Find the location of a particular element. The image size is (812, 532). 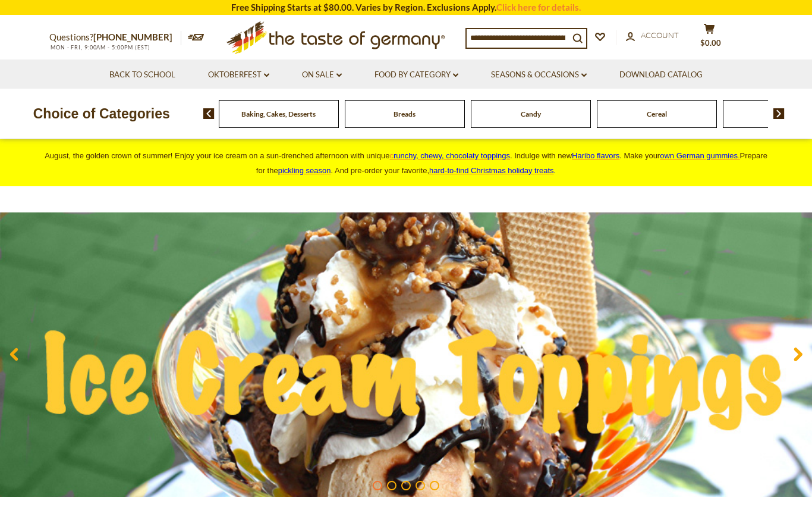

a: Seasons & Occasions is located at coordinates (539, 75).